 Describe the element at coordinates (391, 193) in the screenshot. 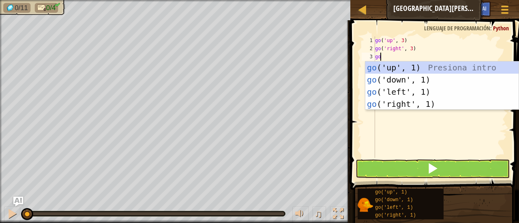

I see `span: go('up', 1)` at that location.